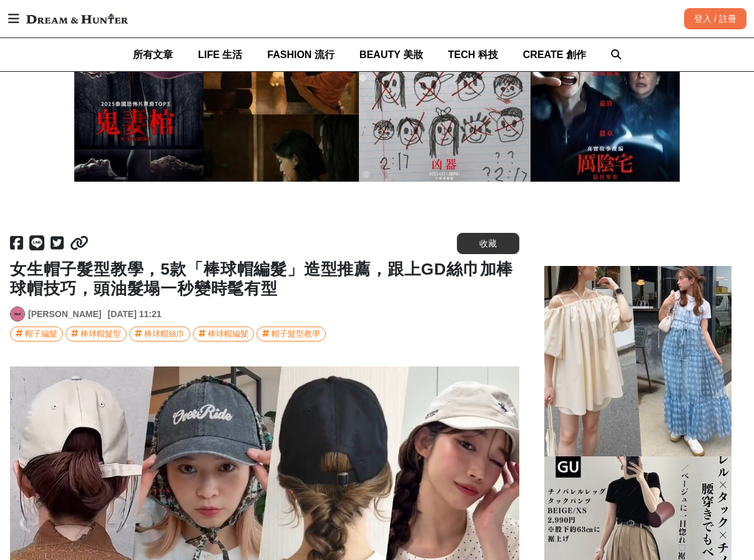 The height and width of the screenshot is (560, 754). Describe the element at coordinates (96, 334) in the screenshot. I see `a: 棒球帽髮型` at that location.